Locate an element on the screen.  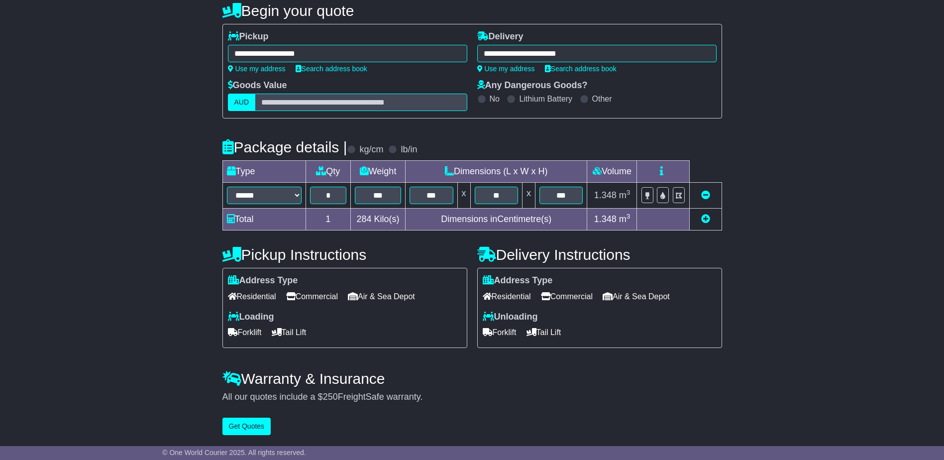
label: Unloading is located at coordinates (510, 317).